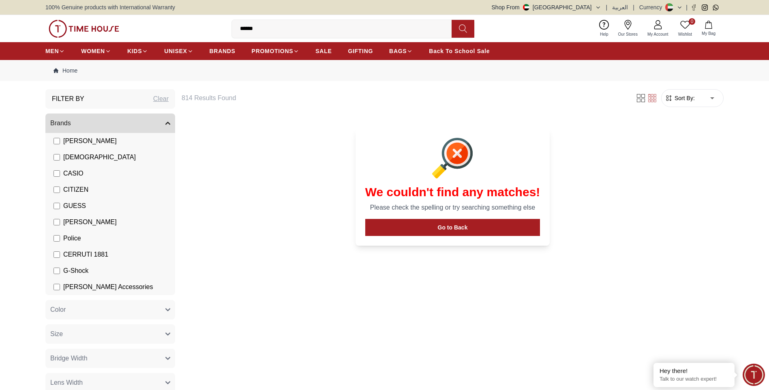 The height and width of the screenshot is (390, 769). What do you see at coordinates (75, 206) in the screenshot?
I see `span: GUESS` at bounding box center [75, 206].